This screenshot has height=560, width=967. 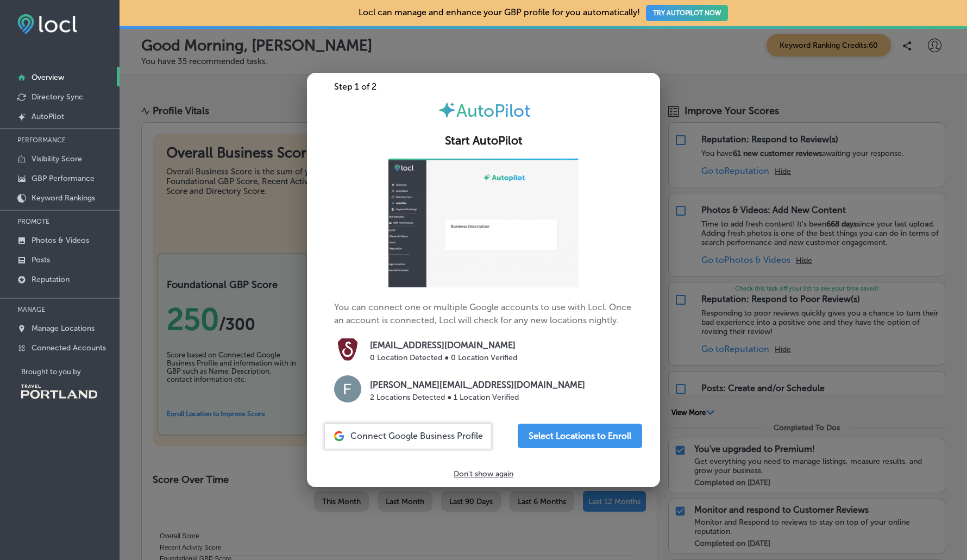 I want to click on img: Travel Portland, so click(x=59, y=392).